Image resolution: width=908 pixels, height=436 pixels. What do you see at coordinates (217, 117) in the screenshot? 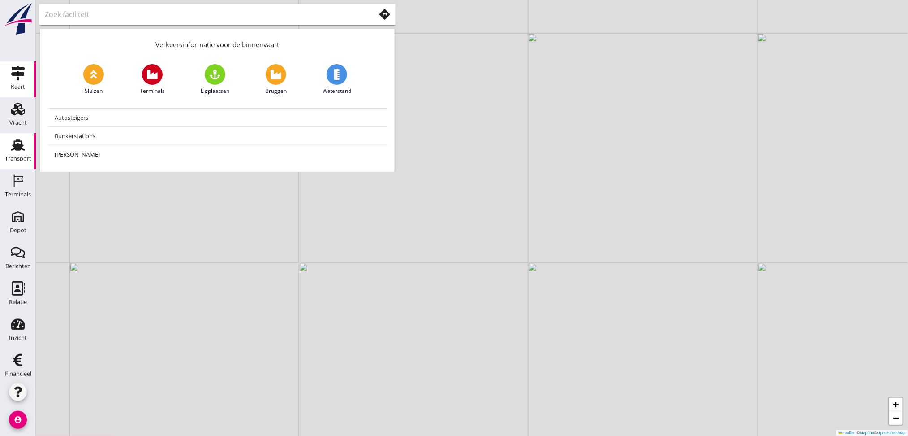
I see `div: Autosteigers` at bounding box center [217, 117].